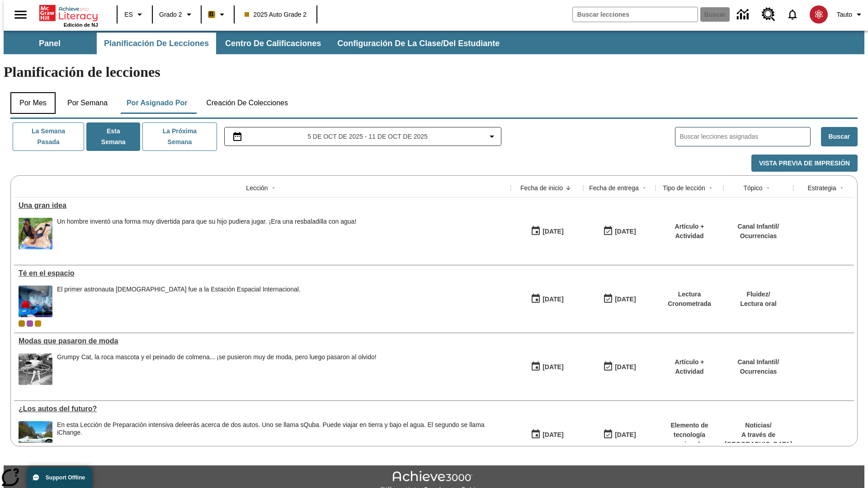  Describe the element at coordinates (818, 15) in the screenshot. I see `img: avatar image` at that location.